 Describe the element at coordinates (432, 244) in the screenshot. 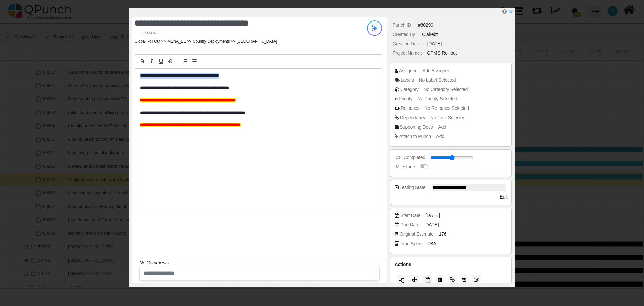

I see `span: TBA` at that location.